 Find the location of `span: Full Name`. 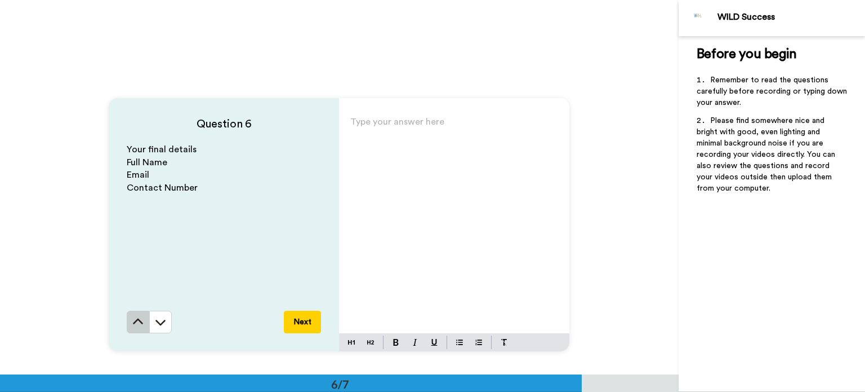

span: Full Name is located at coordinates (147, 162).